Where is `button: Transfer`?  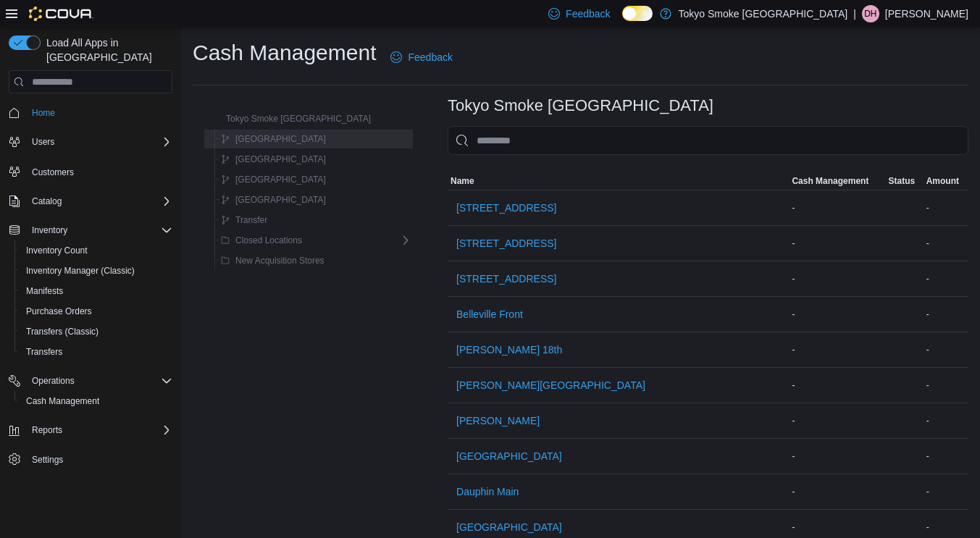 button: Transfer is located at coordinates (244, 220).